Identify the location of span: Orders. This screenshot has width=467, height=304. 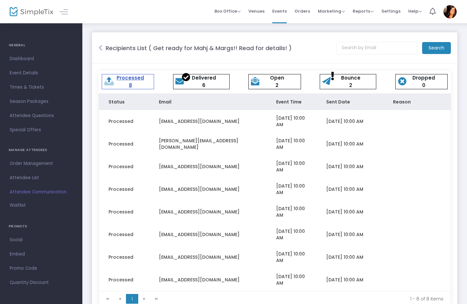
(302, 11).